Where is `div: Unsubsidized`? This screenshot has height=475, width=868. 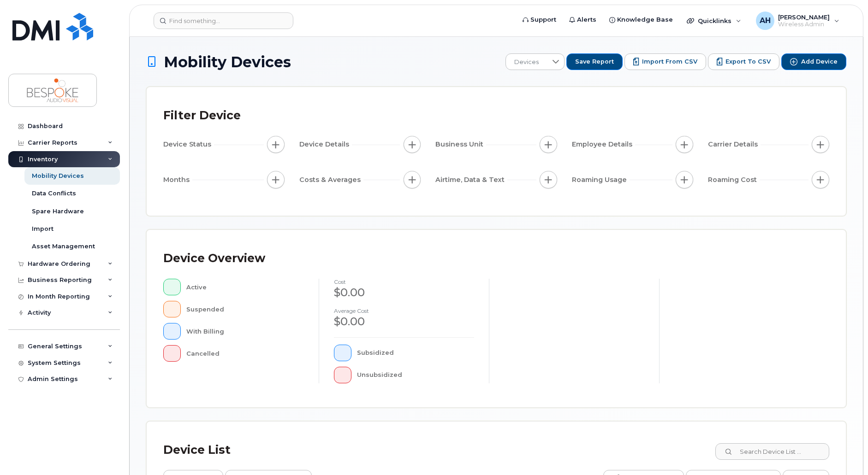
div: Unsubsidized is located at coordinates (416, 375).